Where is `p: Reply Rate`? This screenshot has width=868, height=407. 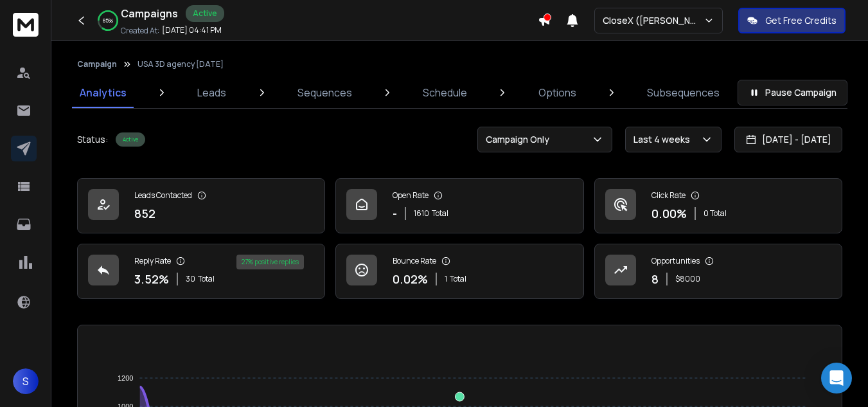
p: Reply Rate is located at coordinates (152, 261).